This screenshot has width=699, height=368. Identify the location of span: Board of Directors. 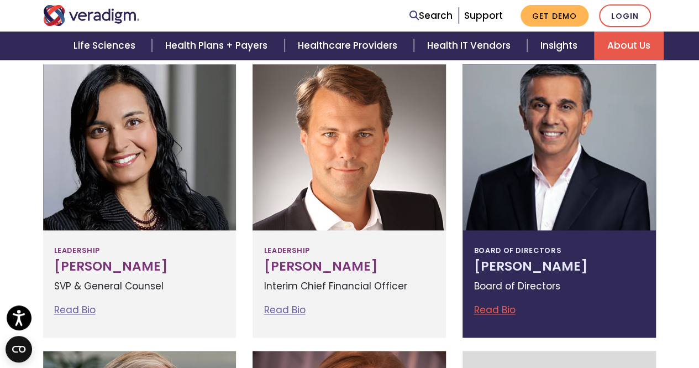
(517, 250).